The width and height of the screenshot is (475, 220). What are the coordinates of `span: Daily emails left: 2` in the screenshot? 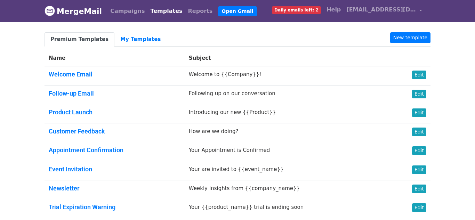 It's located at (296, 10).